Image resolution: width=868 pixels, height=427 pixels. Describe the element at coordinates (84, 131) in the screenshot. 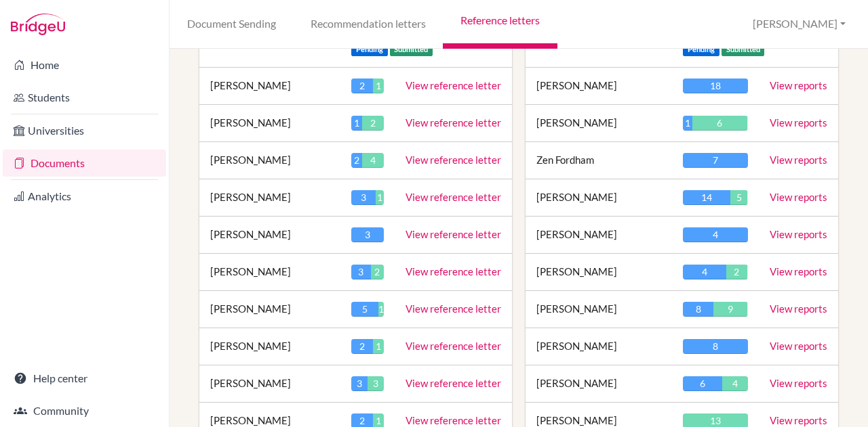

I see `a: Universities` at that location.